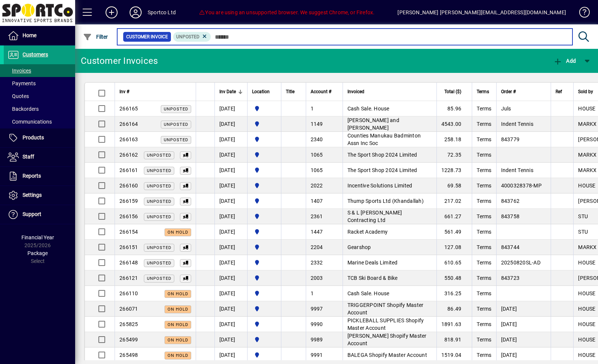 This screenshot has height=364, width=598. What do you see at coordinates (521, 263) in the screenshot?
I see `span: 20250820SL-AD` at bounding box center [521, 263].